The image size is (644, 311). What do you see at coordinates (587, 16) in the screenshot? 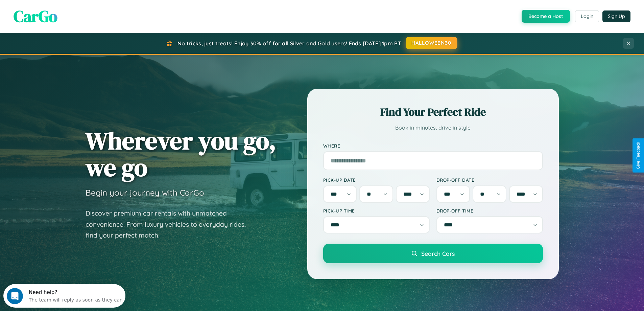
I see `button: Login` at bounding box center [587, 16].